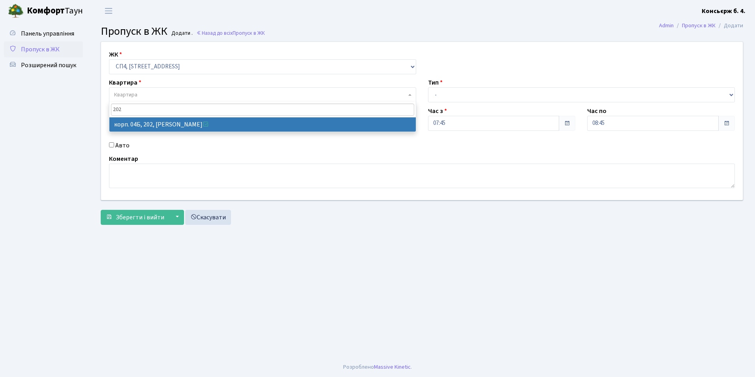  I want to click on label: Час по, so click(597, 111).